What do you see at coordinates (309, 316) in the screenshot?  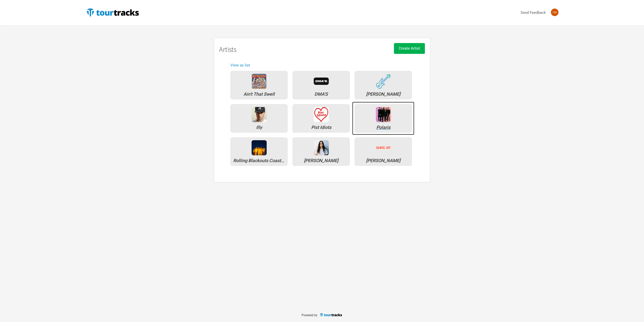 I see `span: Powered by` at bounding box center [309, 316].